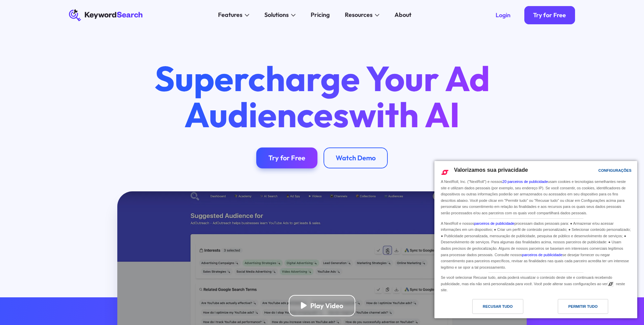 The image size is (644, 325). What do you see at coordinates (320, 15) in the screenshot?
I see `a: Pricing` at bounding box center [320, 15].